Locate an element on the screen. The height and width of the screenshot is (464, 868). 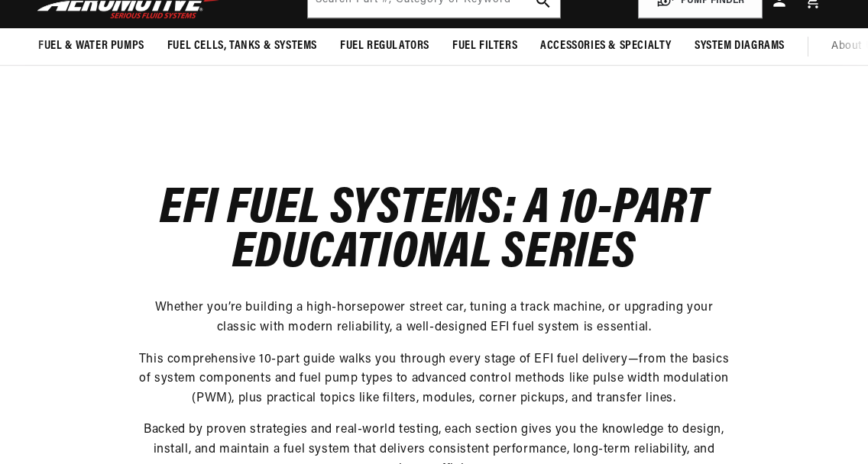
summary: Fuel Filters is located at coordinates (484, 46).